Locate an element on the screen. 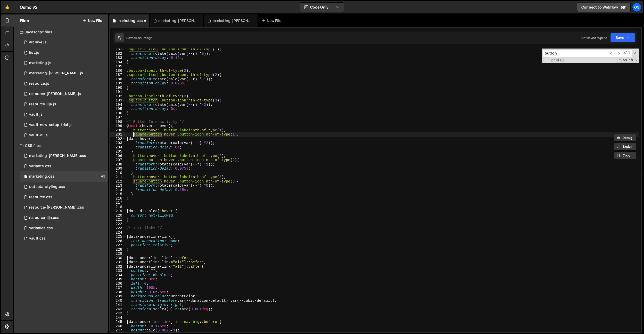 The image size is (644, 334). div: 207 is located at coordinates (118, 160).